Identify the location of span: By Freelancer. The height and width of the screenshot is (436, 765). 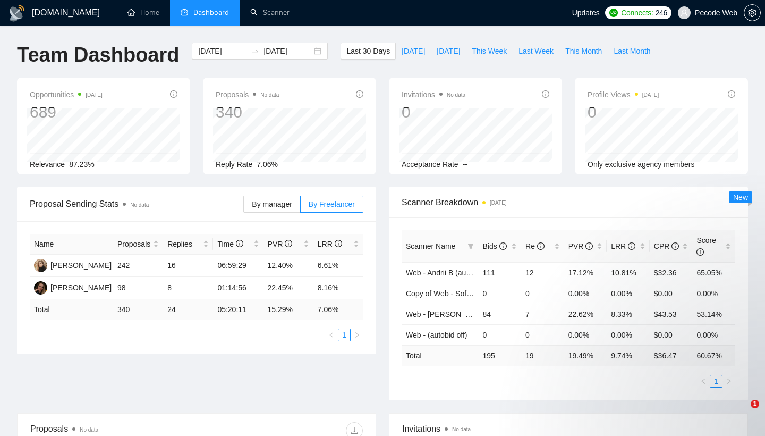
(331, 204).